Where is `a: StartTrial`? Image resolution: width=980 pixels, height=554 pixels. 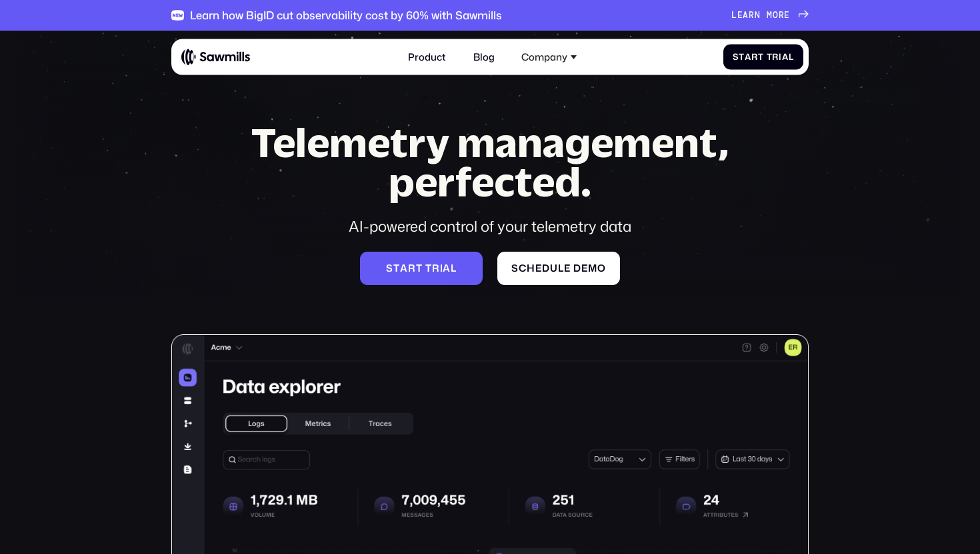 a: StartTrial is located at coordinates (763, 57).